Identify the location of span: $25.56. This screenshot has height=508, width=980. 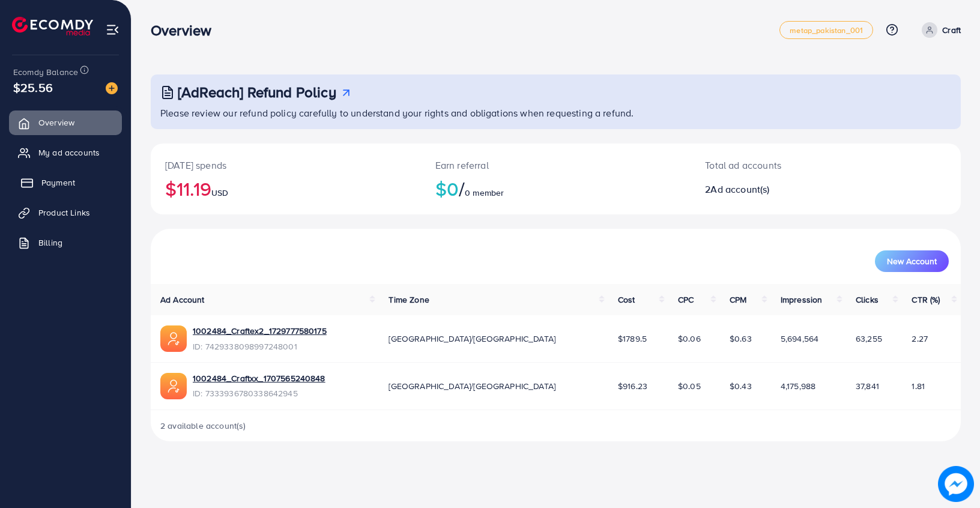
(33, 87).